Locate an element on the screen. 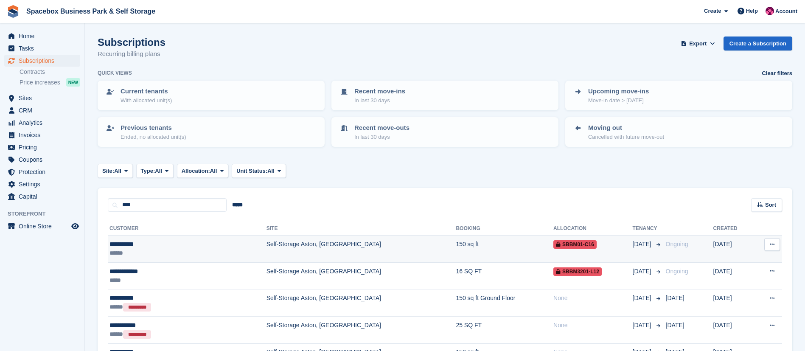 The width and height of the screenshot is (805, 351). span: Pricing is located at coordinates (44, 147).